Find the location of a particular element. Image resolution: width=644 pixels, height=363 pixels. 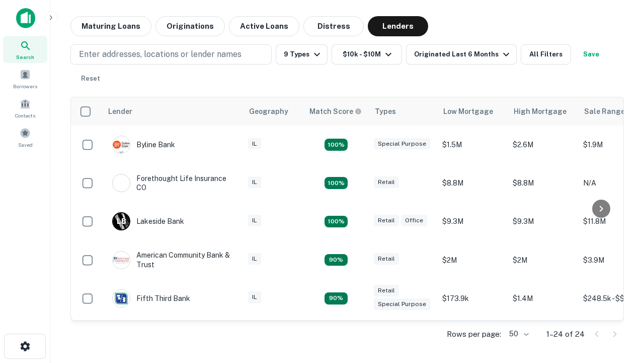

th: Low Mortgage is located at coordinates (472, 112).